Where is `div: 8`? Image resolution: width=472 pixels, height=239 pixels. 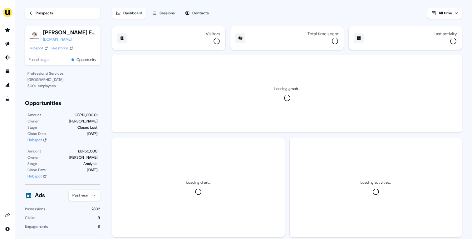 div: 8 is located at coordinates (99, 226).